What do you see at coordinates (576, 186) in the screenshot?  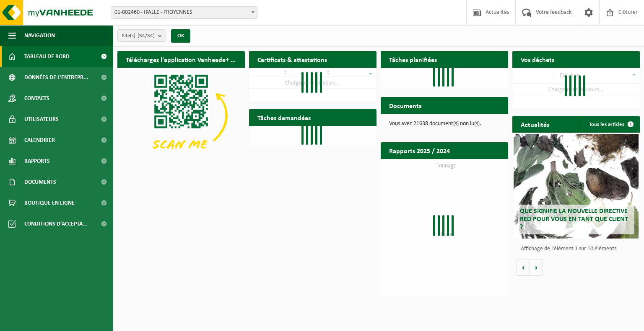 I see `a: Que signifie la nouvelle directive RED pour vous en tant que client ?` at bounding box center [576, 186].